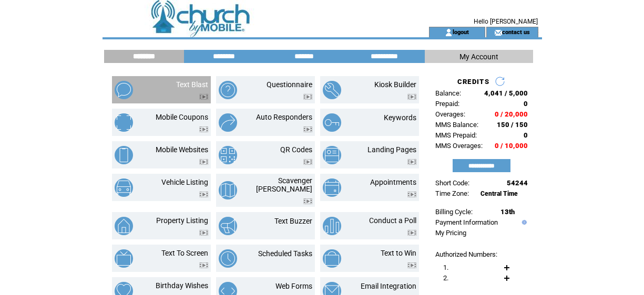 The width and height of the screenshot is (644, 295). What do you see at coordinates (524, 222) in the screenshot?
I see `img: help.gif` at bounding box center [524, 222].